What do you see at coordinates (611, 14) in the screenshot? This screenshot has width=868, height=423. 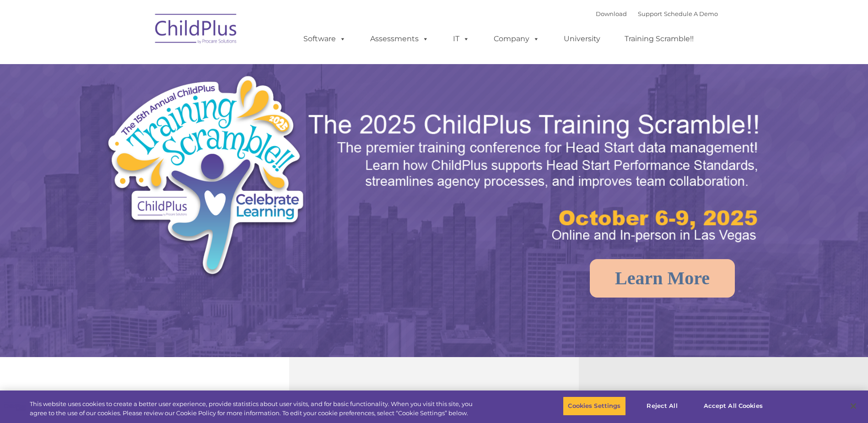 I see `a: Download` at bounding box center [611, 14].